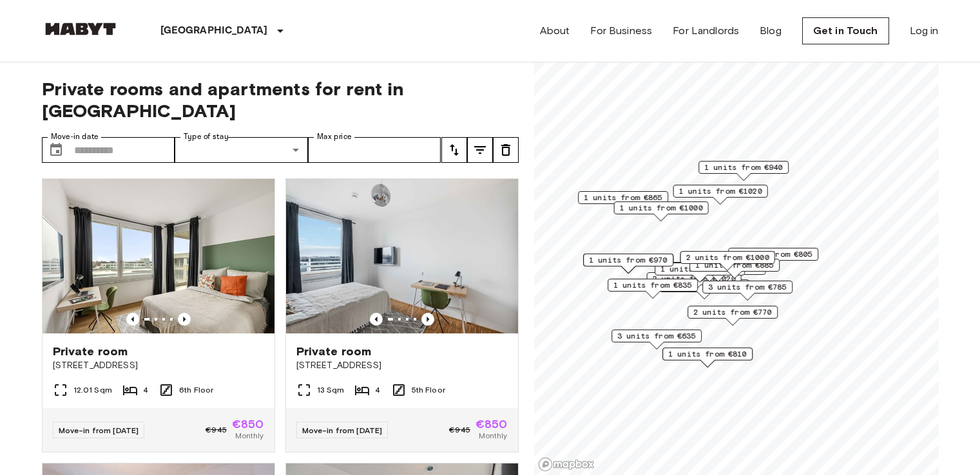 The width and height of the screenshot is (980, 475). I want to click on a: For Landlords, so click(705, 31).